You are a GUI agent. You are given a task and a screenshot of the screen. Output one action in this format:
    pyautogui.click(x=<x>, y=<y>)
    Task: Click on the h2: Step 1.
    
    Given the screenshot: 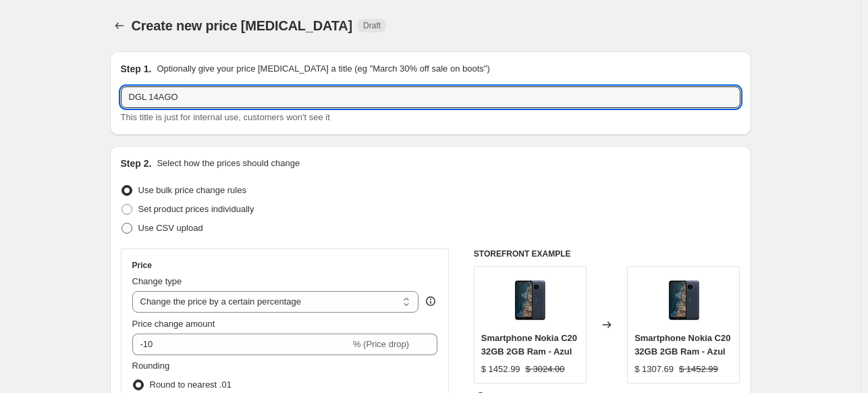 What is the action you would take?
    pyautogui.click(x=136, y=69)
    